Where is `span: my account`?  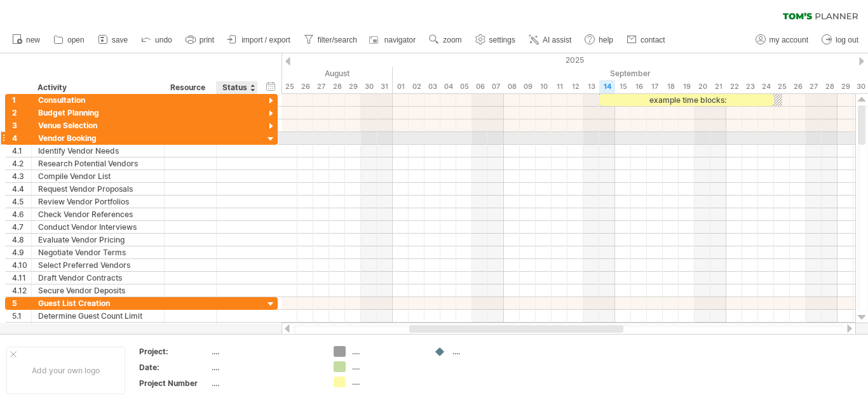
span: my account is located at coordinates (789, 40).